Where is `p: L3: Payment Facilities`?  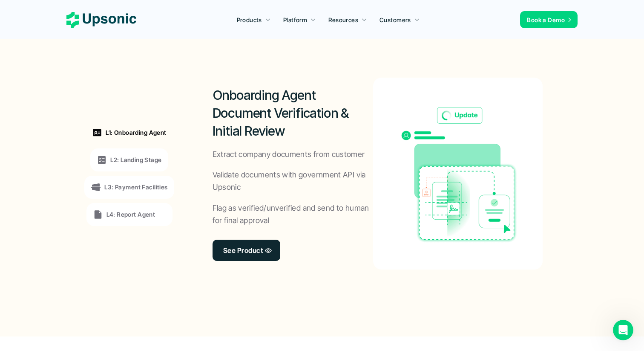 p: L3: Payment Facilities is located at coordinates (136, 187).